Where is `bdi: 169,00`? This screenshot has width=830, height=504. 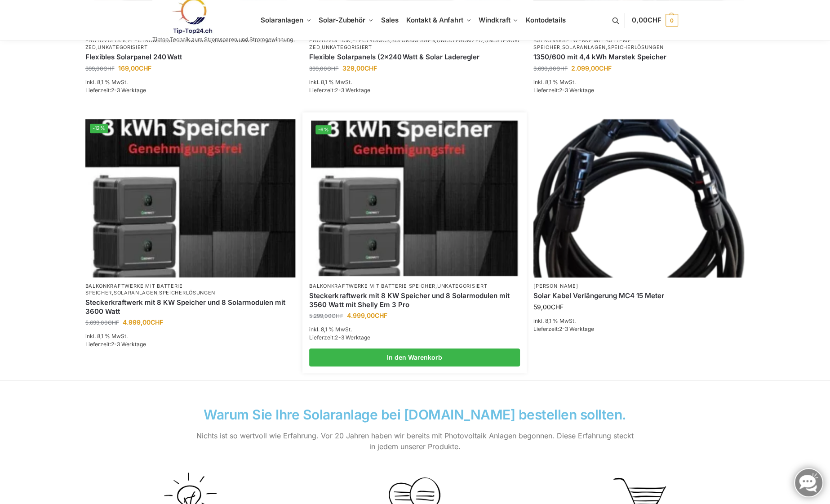
bdi: 169,00 is located at coordinates (135, 68).